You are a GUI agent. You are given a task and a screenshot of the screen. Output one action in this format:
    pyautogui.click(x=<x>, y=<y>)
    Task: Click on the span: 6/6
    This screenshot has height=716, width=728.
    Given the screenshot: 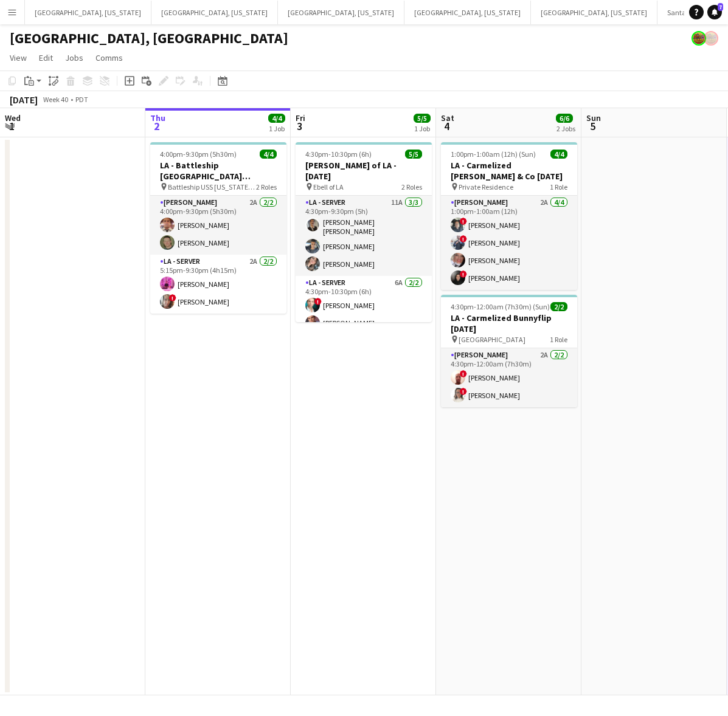 What is the action you would take?
    pyautogui.click(x=565, y=118)
    